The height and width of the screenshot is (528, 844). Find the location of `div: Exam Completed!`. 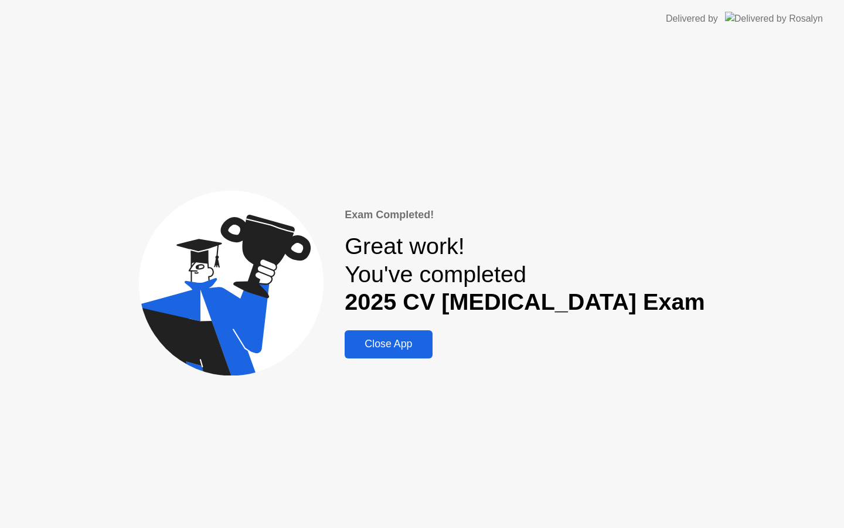

div: Exam Completed! is located at coordinates (525, 215).